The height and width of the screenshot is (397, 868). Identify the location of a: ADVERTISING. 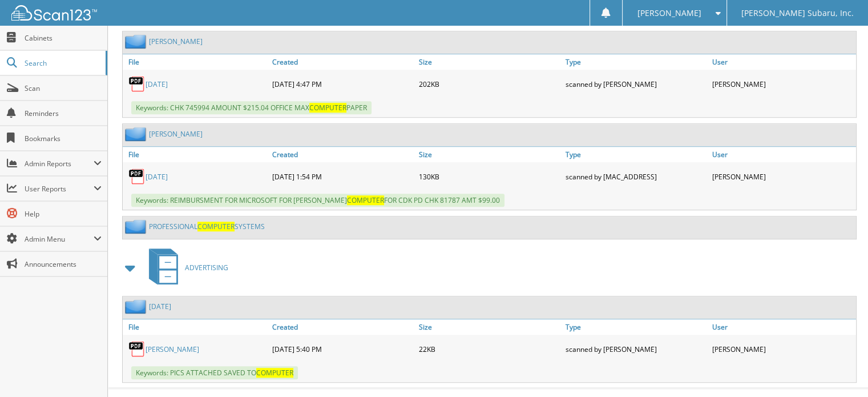
(185, 268).